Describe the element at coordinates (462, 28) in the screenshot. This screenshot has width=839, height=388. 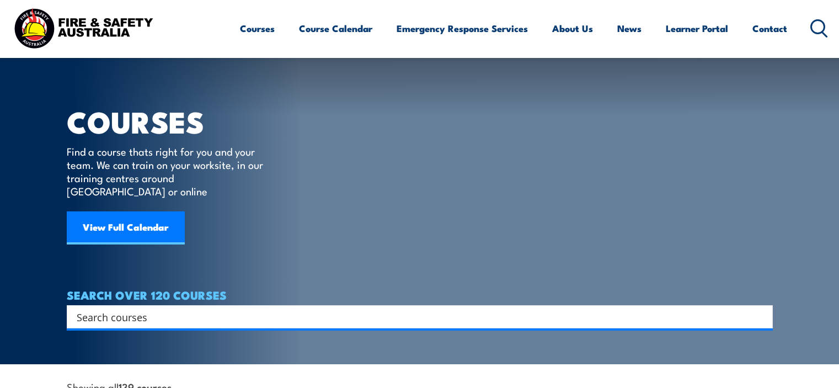
I see `a: Emergency Response Services` at that location.